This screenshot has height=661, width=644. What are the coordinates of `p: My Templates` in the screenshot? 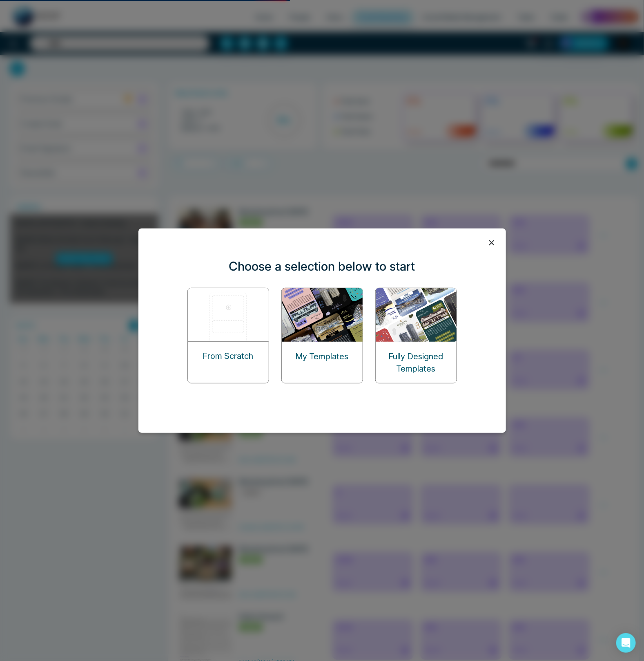 It's located at (322, 356).